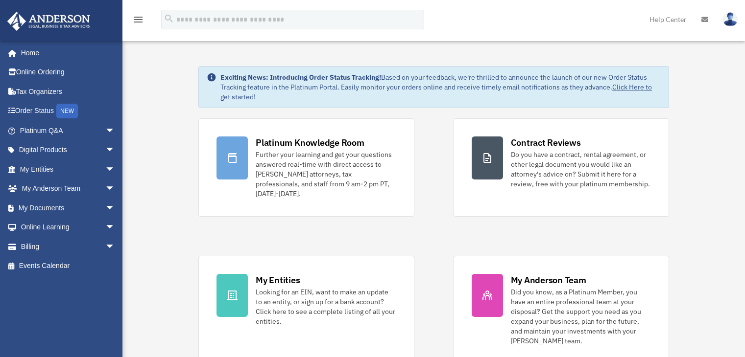  What do you see at coordinates (68, 92) in the screenshot?
I see `a: Tax Organizers` at bounding box center [68, 92].